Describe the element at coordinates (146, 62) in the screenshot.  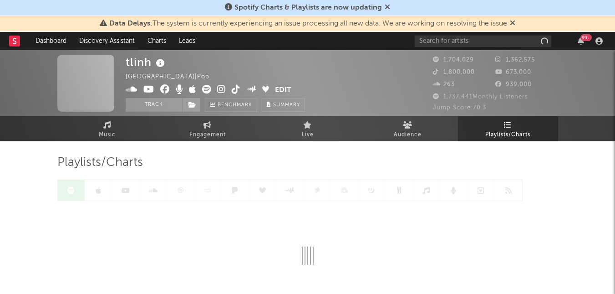
I see `div: tlinh` at that location.